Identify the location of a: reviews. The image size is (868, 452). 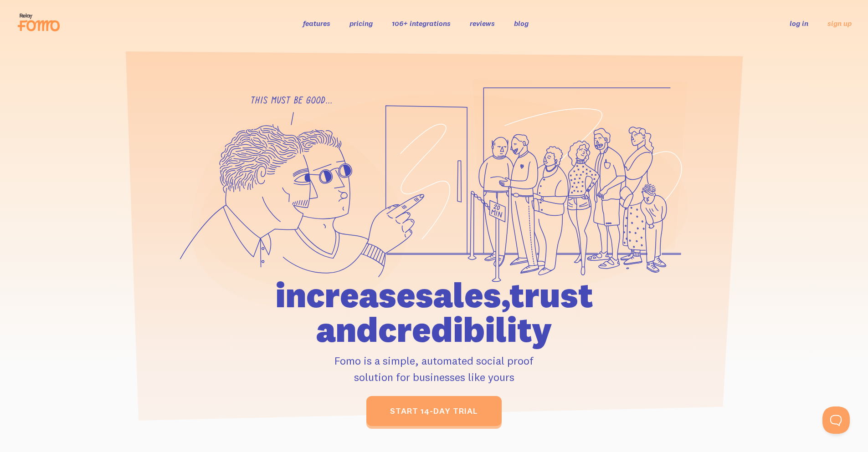
(482, 23).